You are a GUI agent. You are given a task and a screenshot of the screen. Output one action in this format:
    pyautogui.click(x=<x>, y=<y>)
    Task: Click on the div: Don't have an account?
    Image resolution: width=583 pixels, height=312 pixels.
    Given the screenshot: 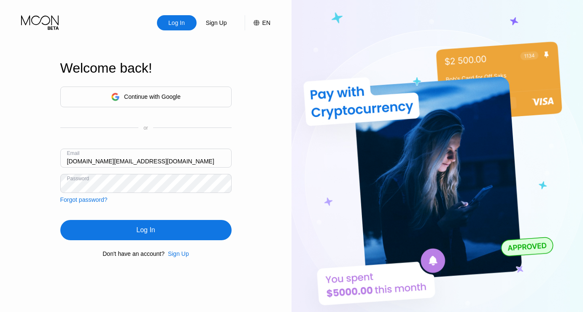 What is the action you would take?
    pyautogui.click(x=133, y=254)
    